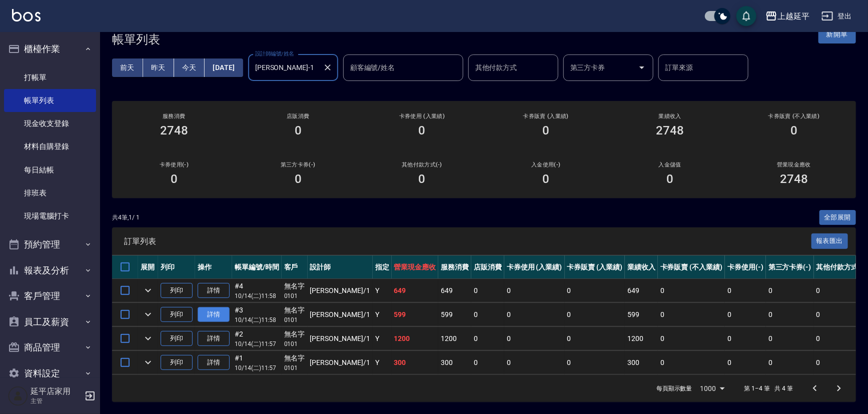  What do you see at coordinates (190, 68) in the screenshot?
I see `button: 今天` at bounding box center [190, 68].